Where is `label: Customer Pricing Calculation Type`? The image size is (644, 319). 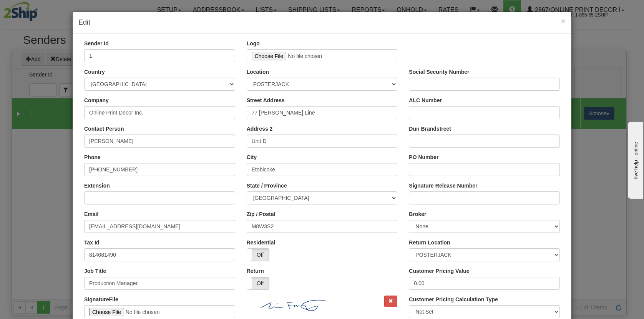 label: Customer Pricing Calculation Type is located at coordinates (453, 300).